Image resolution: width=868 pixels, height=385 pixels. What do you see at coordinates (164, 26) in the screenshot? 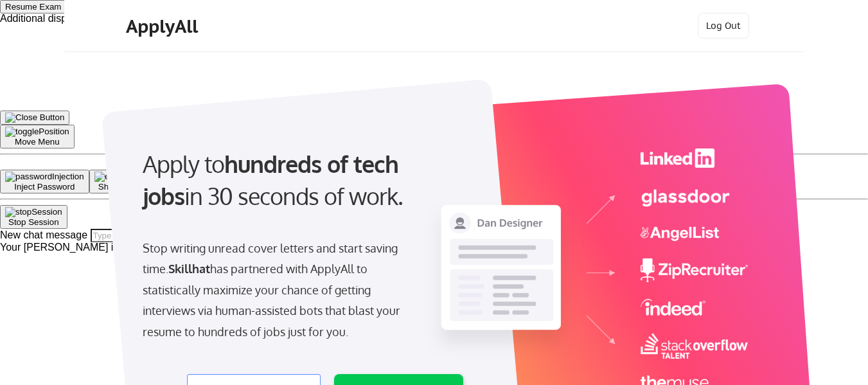
I see `div: ApplyAll` at bounding box center [164, 26].